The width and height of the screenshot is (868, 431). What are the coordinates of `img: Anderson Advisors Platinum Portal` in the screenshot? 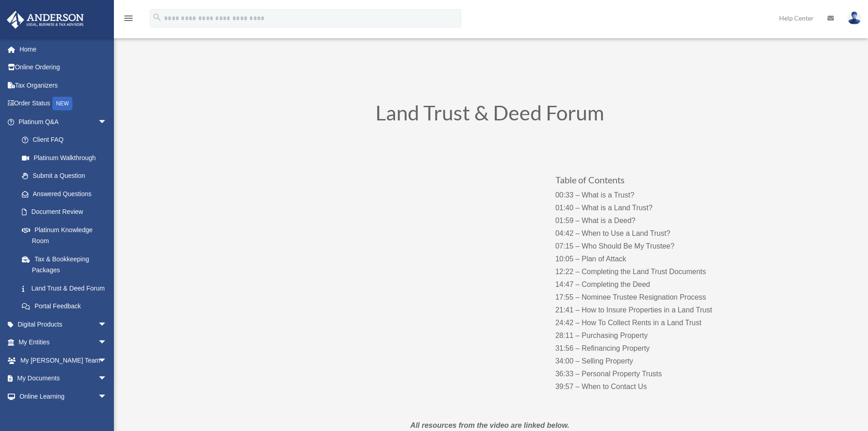 It's located at (45, 19).